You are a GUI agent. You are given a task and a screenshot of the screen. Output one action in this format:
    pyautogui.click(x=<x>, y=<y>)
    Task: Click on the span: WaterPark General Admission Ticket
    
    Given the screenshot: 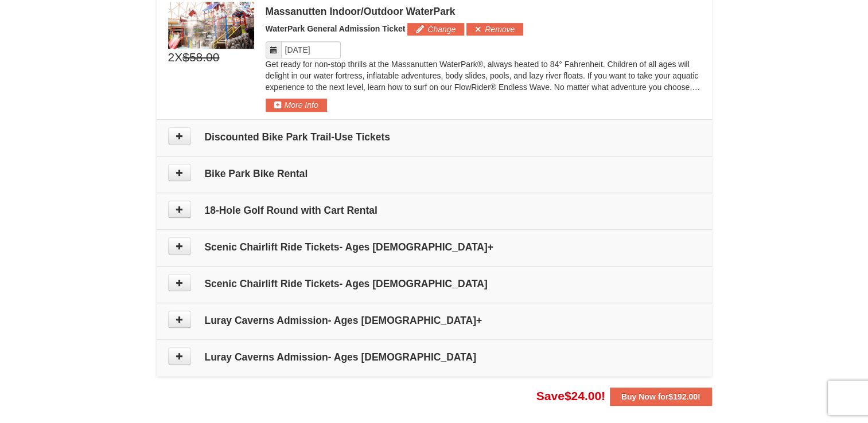 What is the action you would take?
    pyautogui.click(x=336, y=29)
    